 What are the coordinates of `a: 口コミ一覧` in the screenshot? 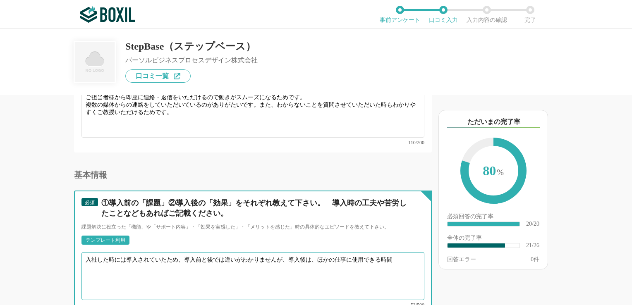 It's located at (158, 76).